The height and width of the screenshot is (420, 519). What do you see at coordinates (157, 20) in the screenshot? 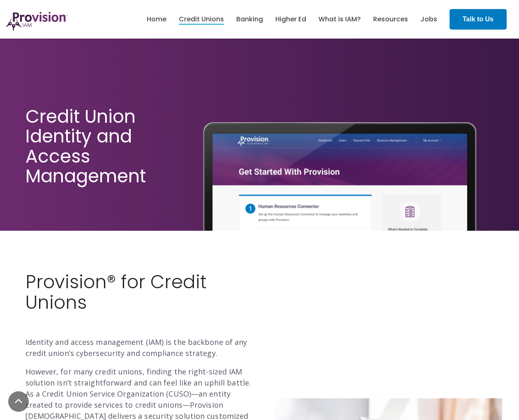
I see `a: Home` at bounding box center [157, 20].